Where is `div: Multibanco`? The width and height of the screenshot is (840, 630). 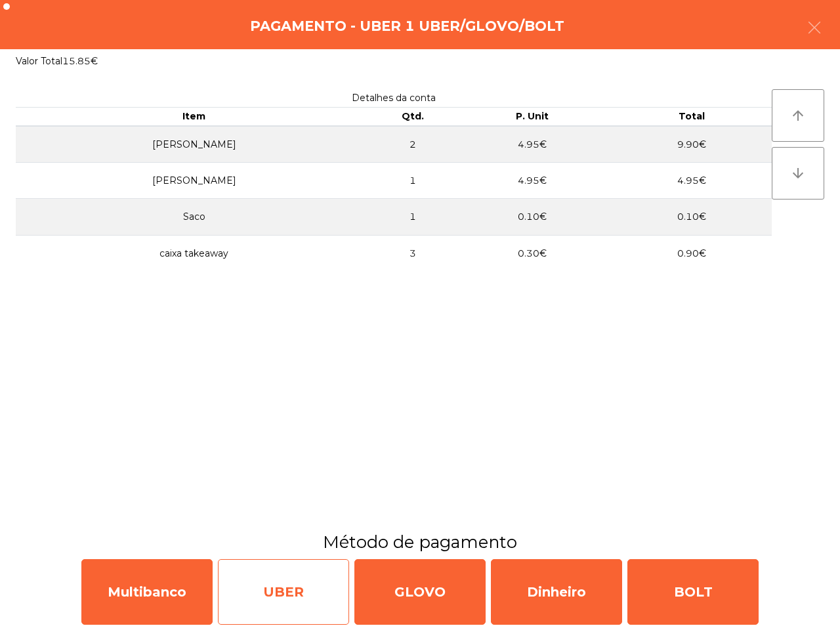
div: Multibanco is located at coordinates (147, 592).